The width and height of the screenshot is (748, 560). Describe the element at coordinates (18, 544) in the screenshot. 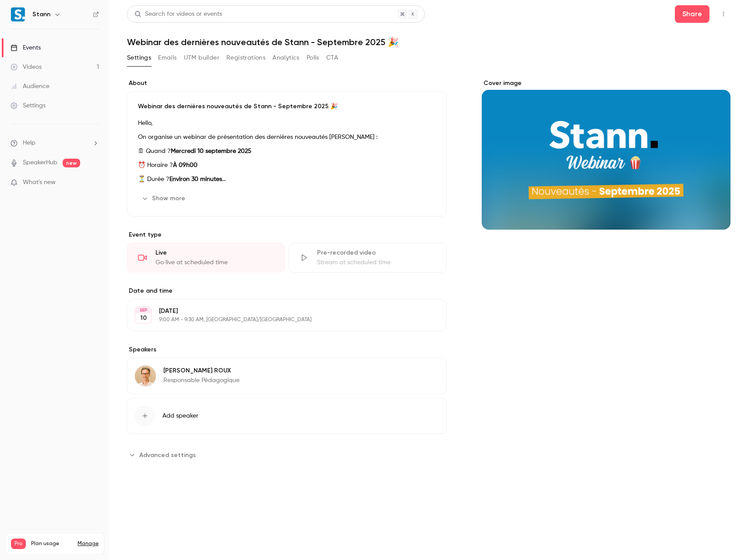

I see `span: Pro` at that location.